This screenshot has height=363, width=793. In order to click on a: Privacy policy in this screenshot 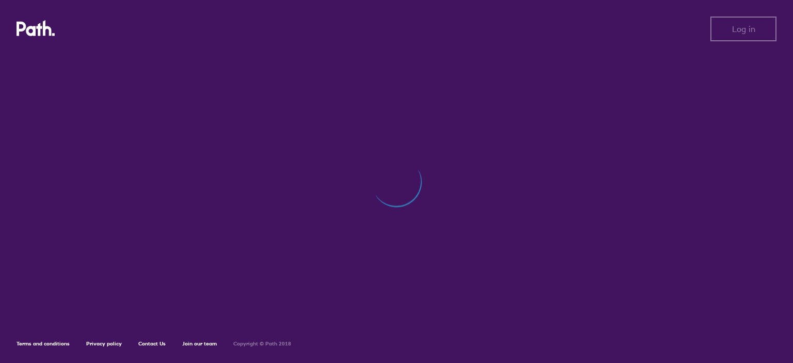, I will do `click(104, 343)`.